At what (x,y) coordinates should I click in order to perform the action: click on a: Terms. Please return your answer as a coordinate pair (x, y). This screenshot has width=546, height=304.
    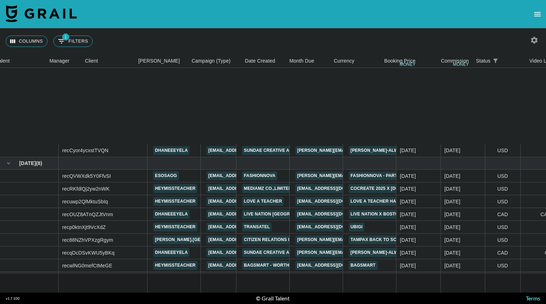
    Looking at the image, I should click on (533, 298).